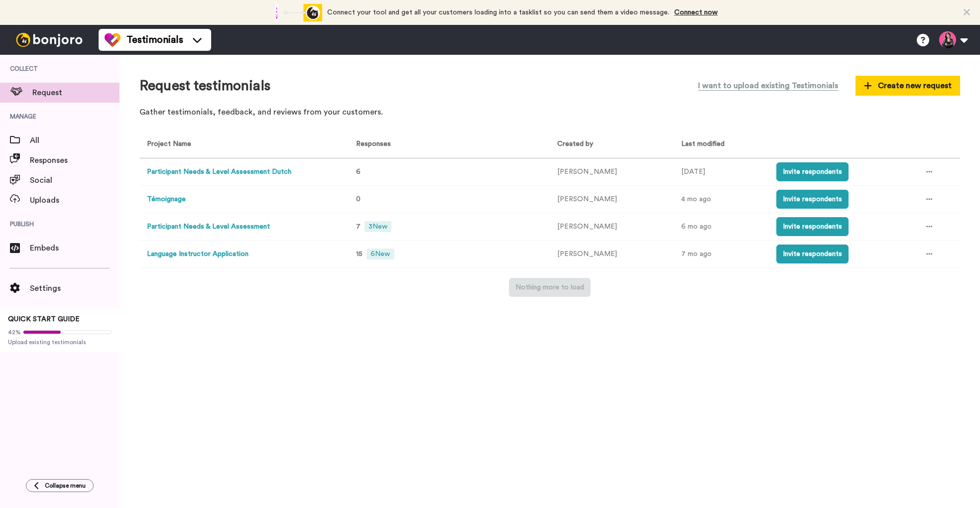 The width and height of the screenshot is (980, 508). Describe the element at coordinates (14, 332) in the screenshot. I see `span: 42%` at that location.